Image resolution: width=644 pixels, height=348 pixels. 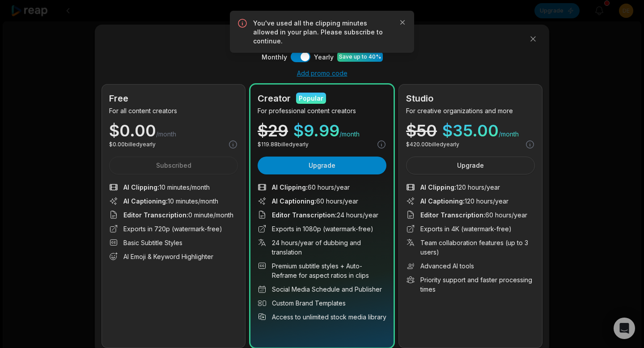 I want to click on span: Yearly, so click(x=324, y=57).